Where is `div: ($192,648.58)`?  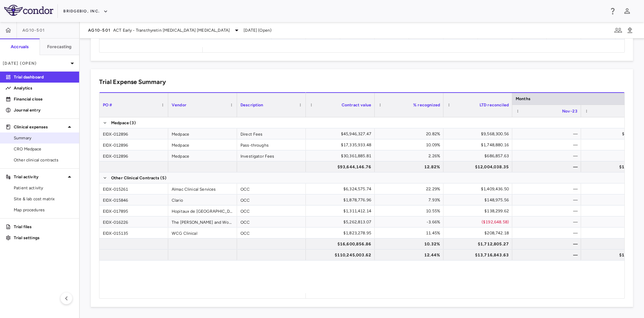 div: ($192,648.58) is located at coordinates (480, 222).